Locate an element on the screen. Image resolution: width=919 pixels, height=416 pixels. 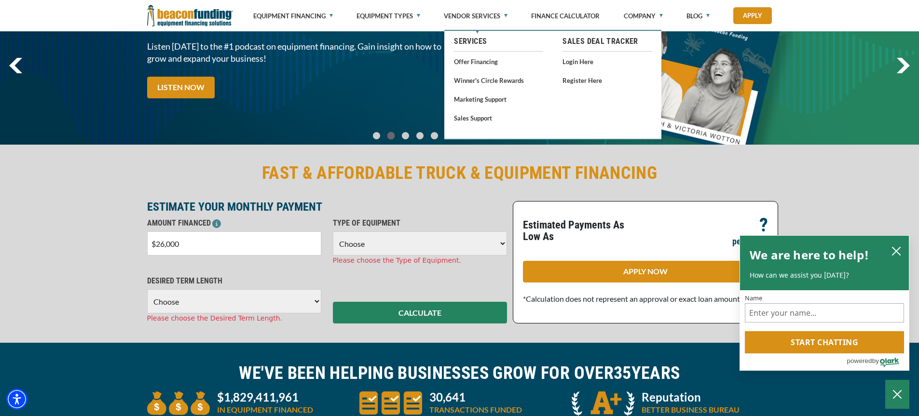
div: Accessibility Menu is located at coordinates (17, 399).